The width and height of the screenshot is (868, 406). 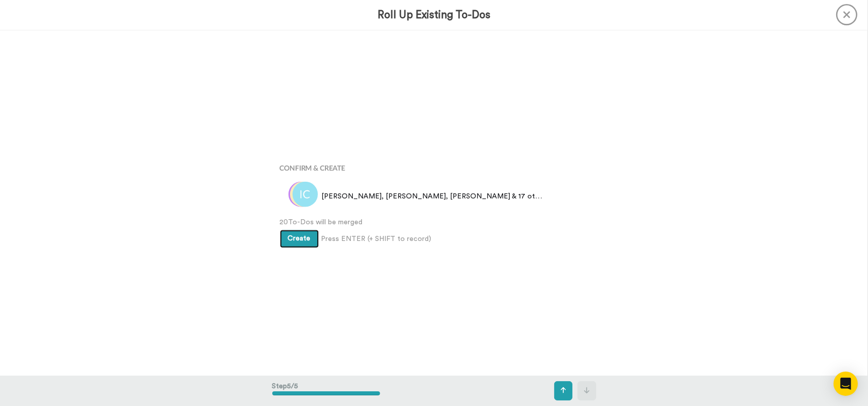 What do you see at coordinates (846, 383) in the screenshot?
I see `div: Open Intercom Messenger` at bounding box center [846, 383].